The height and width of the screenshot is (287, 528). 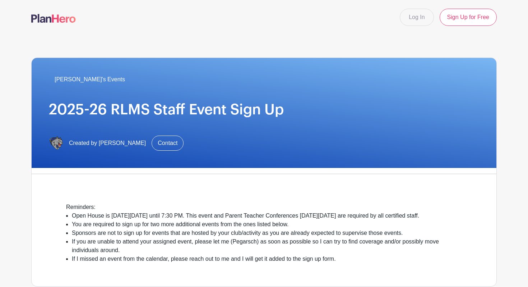 I want to click on div: Reminders:, so click(x=264, y=207).